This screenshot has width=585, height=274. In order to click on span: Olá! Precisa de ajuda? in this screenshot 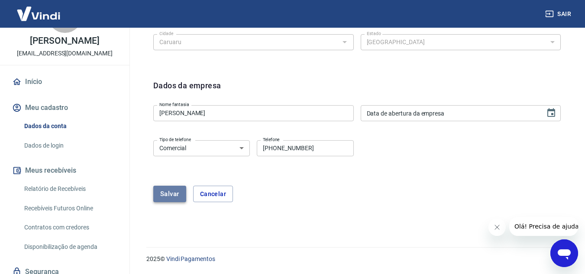, I will do `click(39, 10)`.